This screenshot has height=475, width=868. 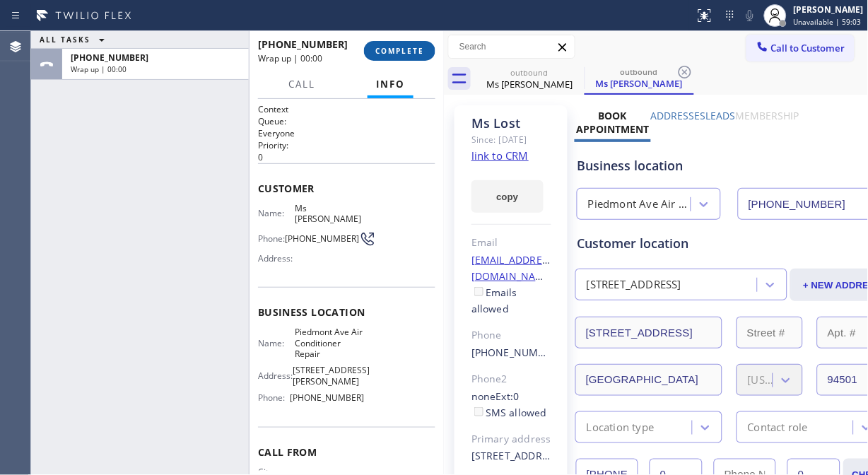 I want to click on span: Ext: 0, so click(x=508, y=396).